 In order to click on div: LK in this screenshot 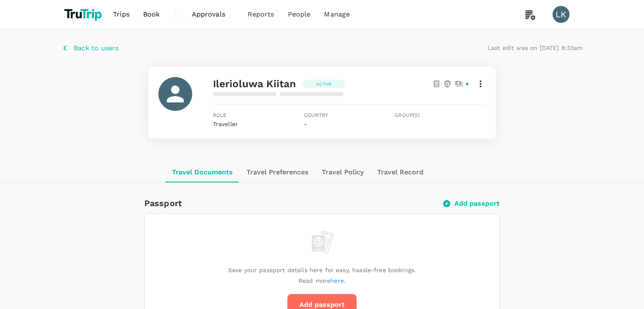, I will do `click(561, 15)`.